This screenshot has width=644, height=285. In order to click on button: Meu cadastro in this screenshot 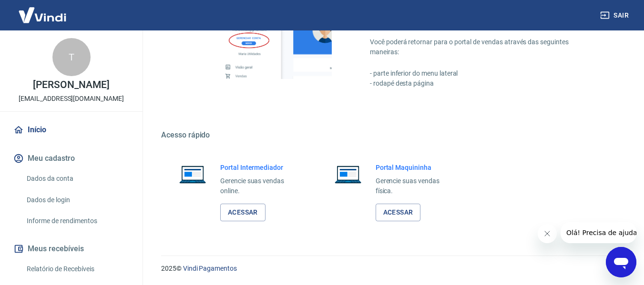, I will do `click(71, 159)`.